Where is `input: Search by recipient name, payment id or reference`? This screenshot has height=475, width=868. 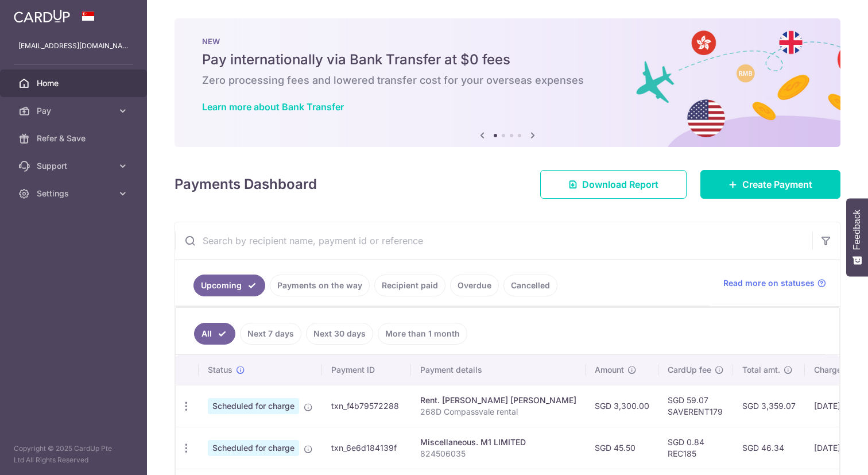
input: Search by recipient name, payment id or reference is located at coordinates (494, 241).